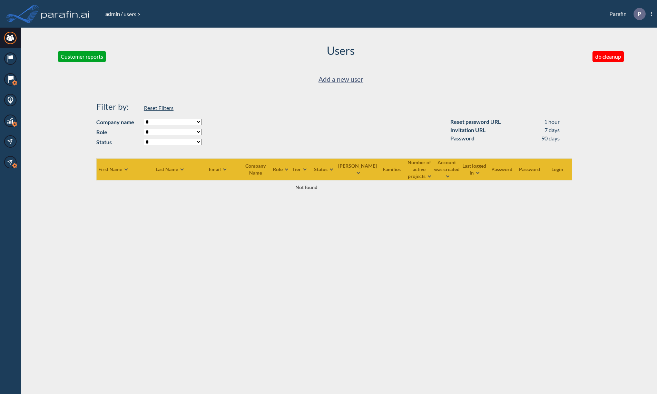 This screenshot has height=394, width=657. What do you see at coordinates (551, 138) in the screenshot?
I see `div: 90 days` at bounding box center [551, 138].